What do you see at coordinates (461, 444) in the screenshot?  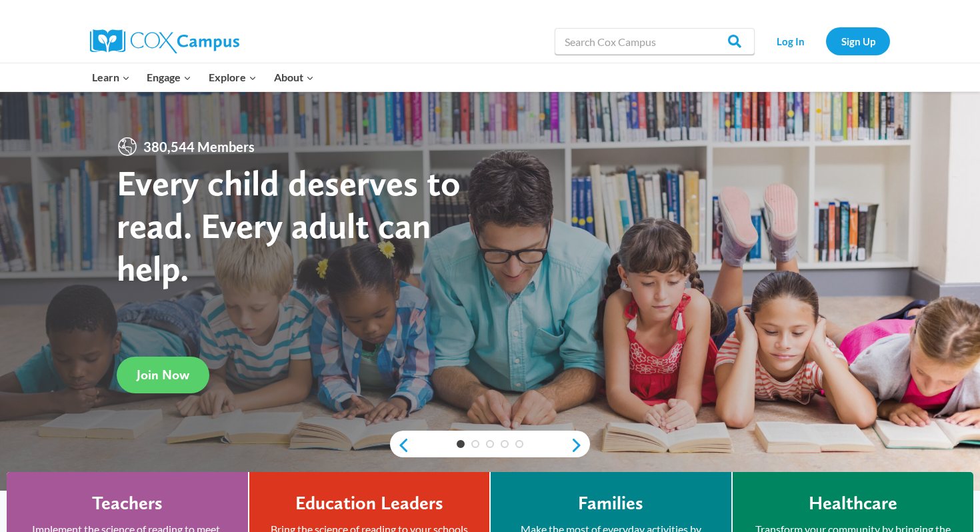 I see `a: 1` at bounding box center [461, 444].